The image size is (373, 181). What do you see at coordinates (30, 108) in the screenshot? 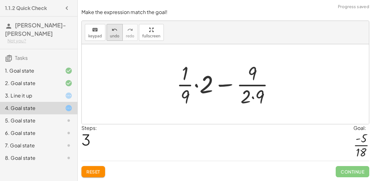
I see `div: 4. Goal state` at bounding box center [30, 108].